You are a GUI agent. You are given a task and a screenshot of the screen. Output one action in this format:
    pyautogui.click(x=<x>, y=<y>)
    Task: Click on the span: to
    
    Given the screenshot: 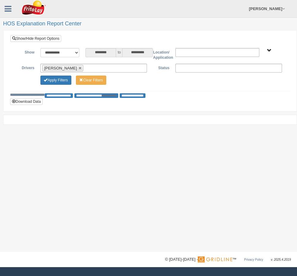 What is the action you would take?
    pyautogui.click(x=119, y=53)
    